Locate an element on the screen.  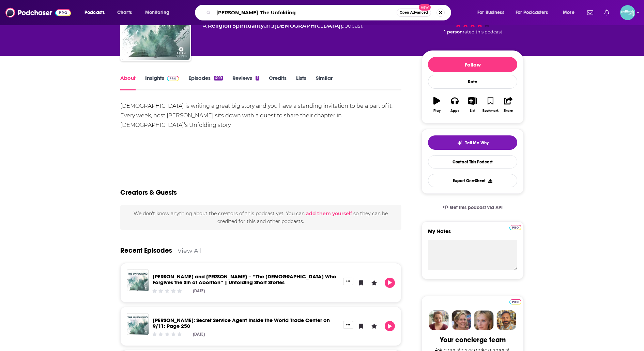
button: Follow is located at coordinates (472, 64).